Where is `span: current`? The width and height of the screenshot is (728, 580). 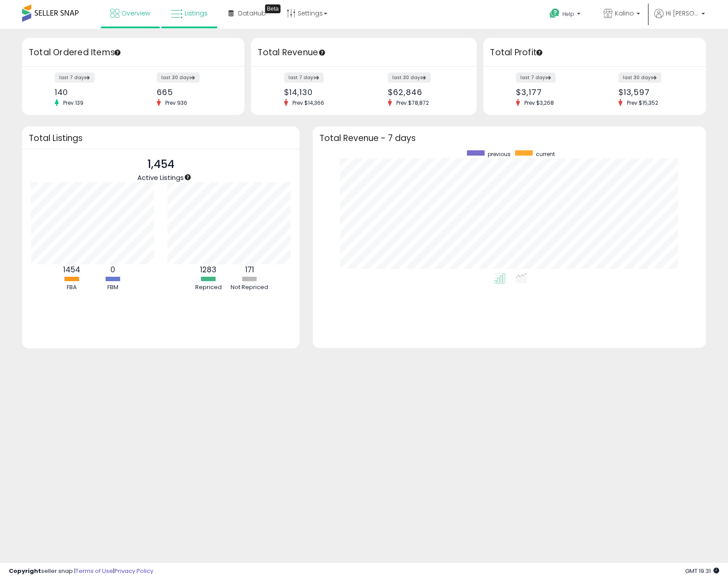 span: current is located at coordinates (545, 154).